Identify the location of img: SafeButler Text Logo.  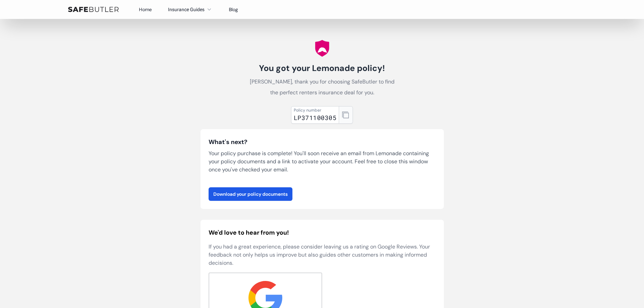
(94, 10).